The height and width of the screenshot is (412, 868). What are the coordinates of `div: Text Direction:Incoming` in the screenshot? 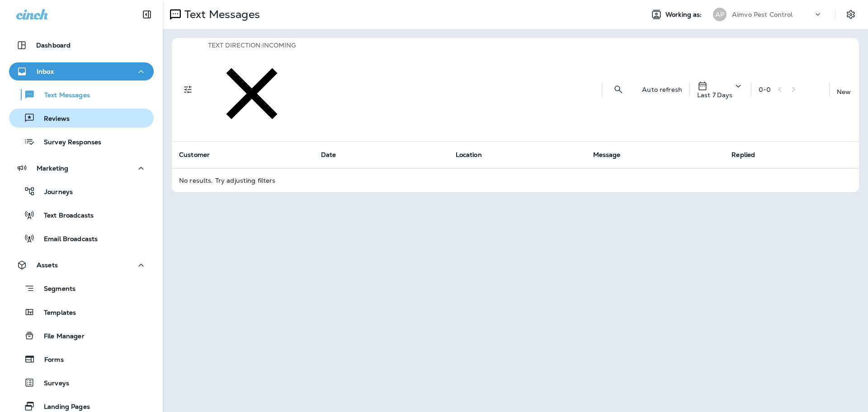 It's located at (252, 89).